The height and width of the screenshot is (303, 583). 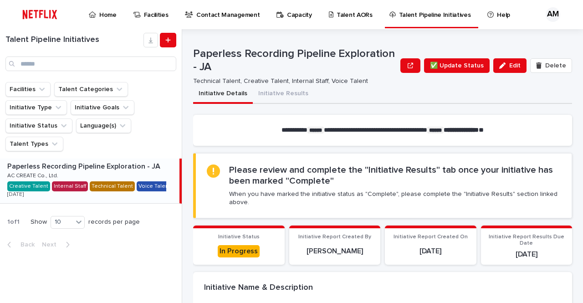 I want to click on button: Edit, so click(x=510, y=66).